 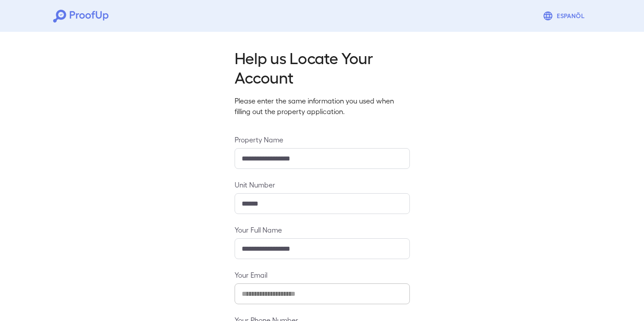 I want to click on label: Your Full Name, so click(x=322, y=230).